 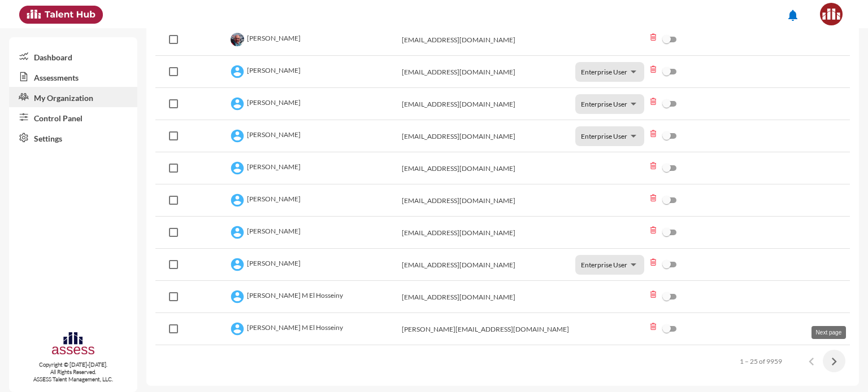 I want to click on a: Control Panel, so click(x=73, y=117).